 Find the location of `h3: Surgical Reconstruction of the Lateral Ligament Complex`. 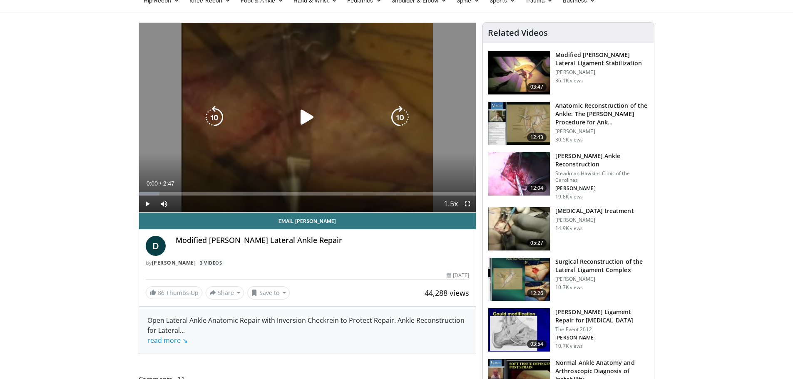

h3: Surgical Reconstruction of the Lateral Ligament Complex is located at coordinates (602, 266).